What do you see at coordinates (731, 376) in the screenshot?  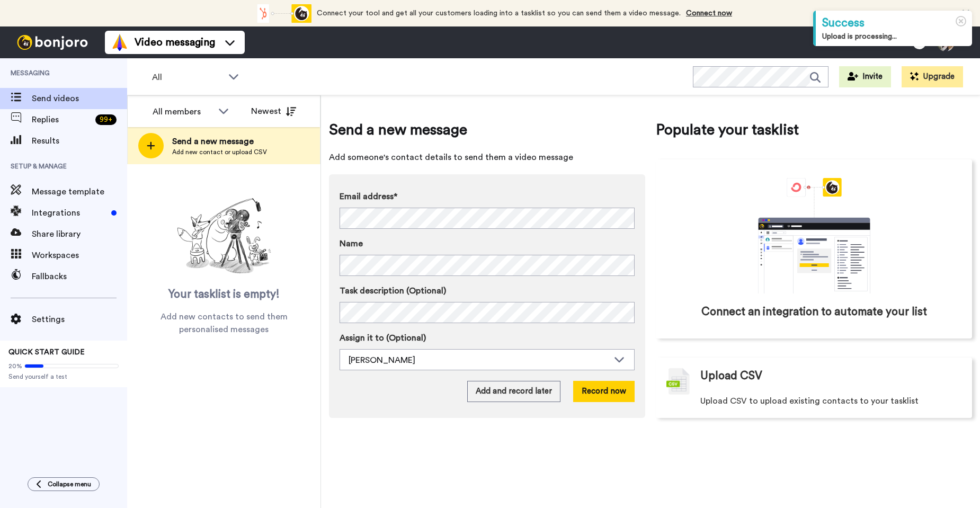 I see `span: Upload CSV` at bounding box center [731, 376].